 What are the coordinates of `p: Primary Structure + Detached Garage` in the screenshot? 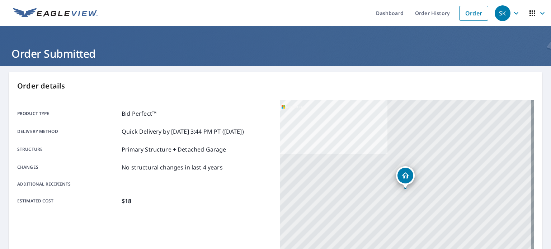 It's located at (174, 150).